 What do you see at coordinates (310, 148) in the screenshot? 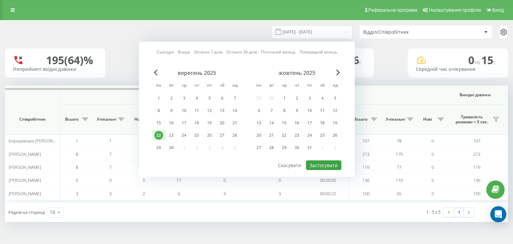
I see `div: 31` at bounding box center [310, 148].